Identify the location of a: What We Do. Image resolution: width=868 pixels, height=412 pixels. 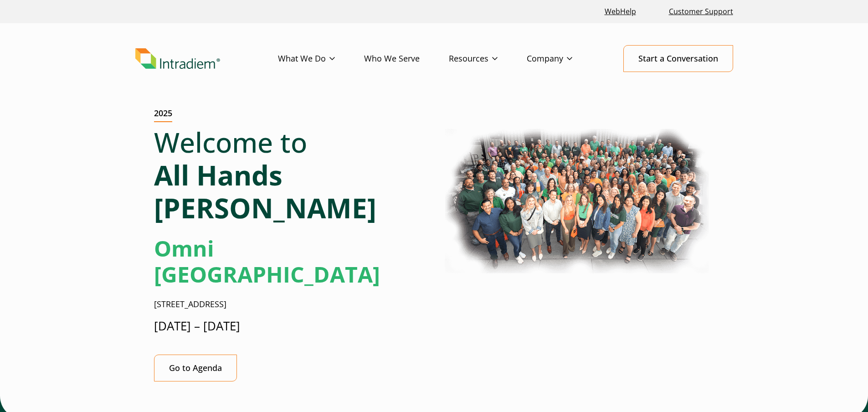
(321, 59).